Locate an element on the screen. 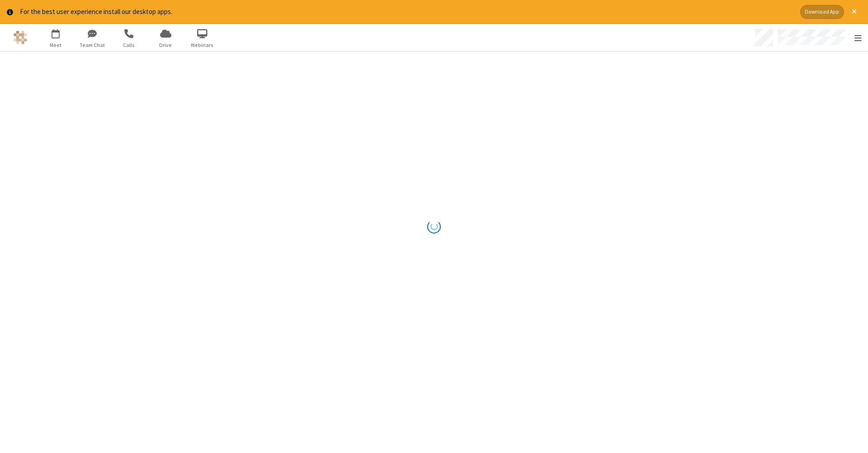 Image resolution: width=868 pixels, height=453 pixels. span: Webinars is located at coordinates (202, 45).